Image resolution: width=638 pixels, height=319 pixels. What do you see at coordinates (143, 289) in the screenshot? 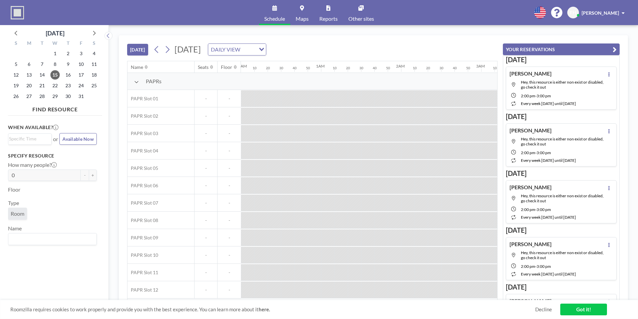
I see `span: PAPR Slot 12` at bounding box center [143, 289].